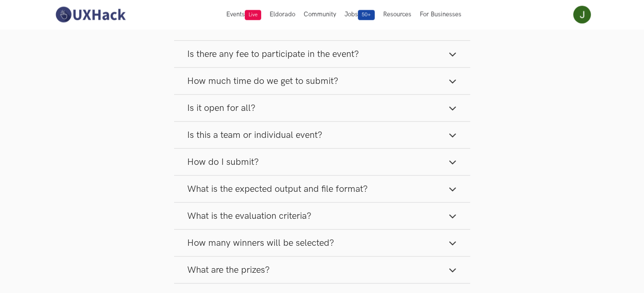 The image size is (644, 293). I want to click on span: Is this a team or individual event?, so click(255, 135).